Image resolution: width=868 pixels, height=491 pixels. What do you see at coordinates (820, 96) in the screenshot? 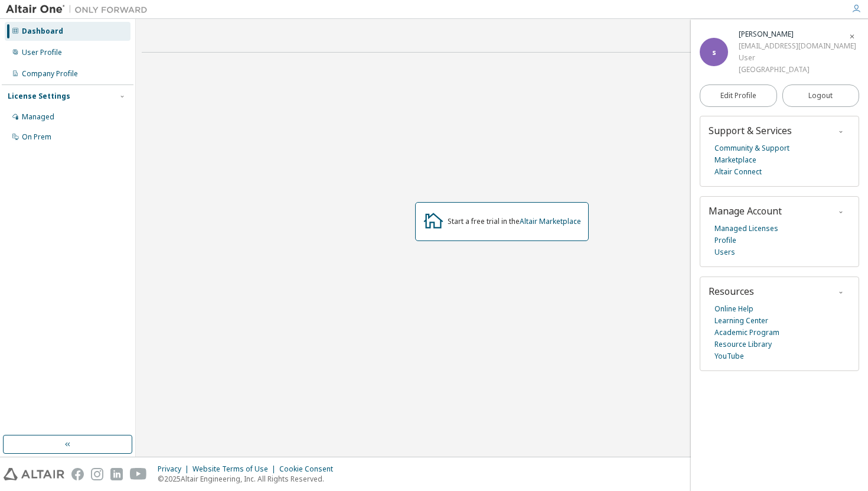
I see `span: Logout` at bounding box center [820, 96].